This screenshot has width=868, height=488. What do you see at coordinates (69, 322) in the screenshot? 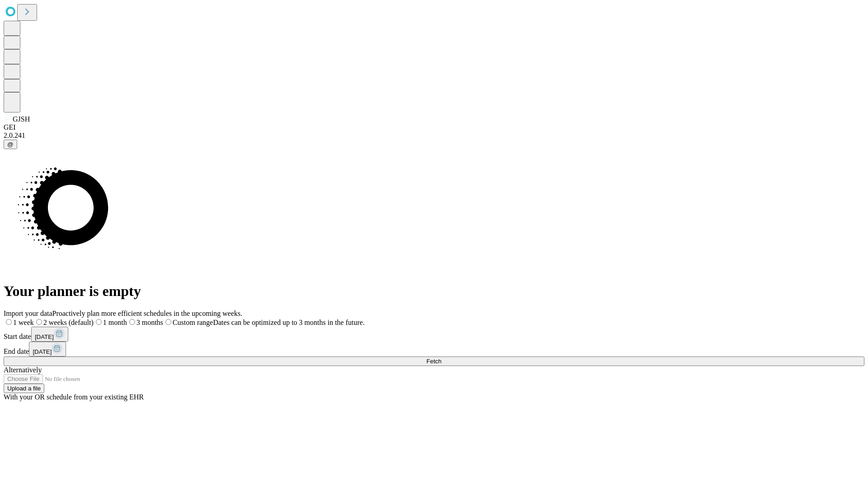
I see `span: 2 weeks (default)` at bounding box center [69, 322].